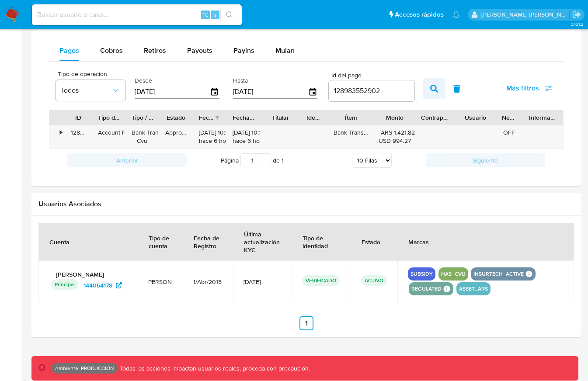 The width and height of the screenshot is (588, 381). What do you see at coordinates (229, 15) in the screenshot?
I see `button: search-icon` at bounding box center [229, 15].